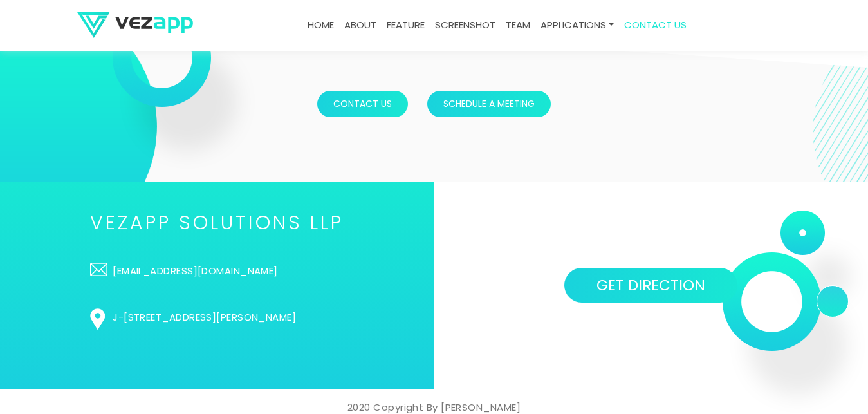 The width and height of the screenshot is (868, 414). Describe the element at coordinates (135, 25) in the screenshot. I see `img: logo` at that location.